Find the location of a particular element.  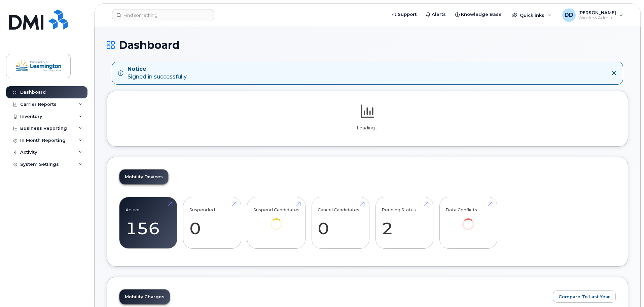

a: Cancel Candidates 0 is located at coordinates (340, 222).